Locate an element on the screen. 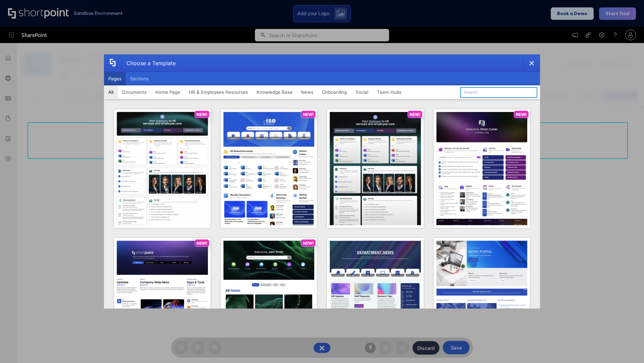 This screenshot has width=644, height=363. button: Social is located at coordinates (362, 92).